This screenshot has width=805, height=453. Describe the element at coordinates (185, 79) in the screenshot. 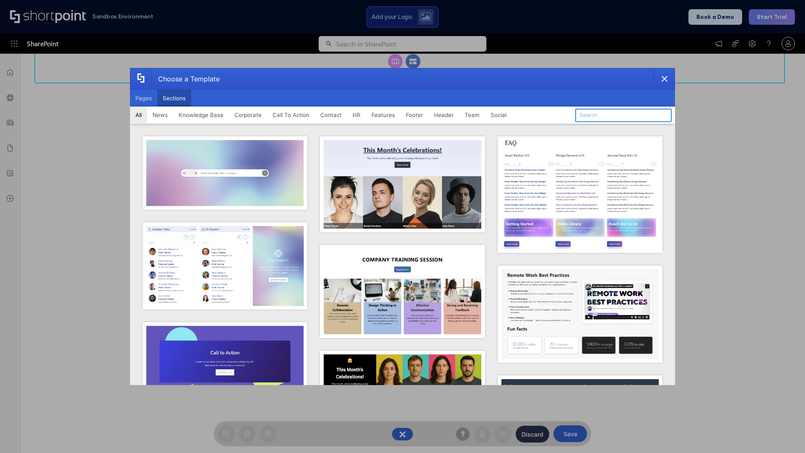

I see `div: Choose a Template` at that location.